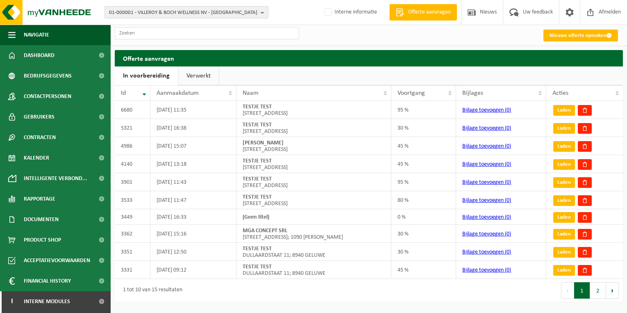  I want to click on td: 5321, so click(132, 128).